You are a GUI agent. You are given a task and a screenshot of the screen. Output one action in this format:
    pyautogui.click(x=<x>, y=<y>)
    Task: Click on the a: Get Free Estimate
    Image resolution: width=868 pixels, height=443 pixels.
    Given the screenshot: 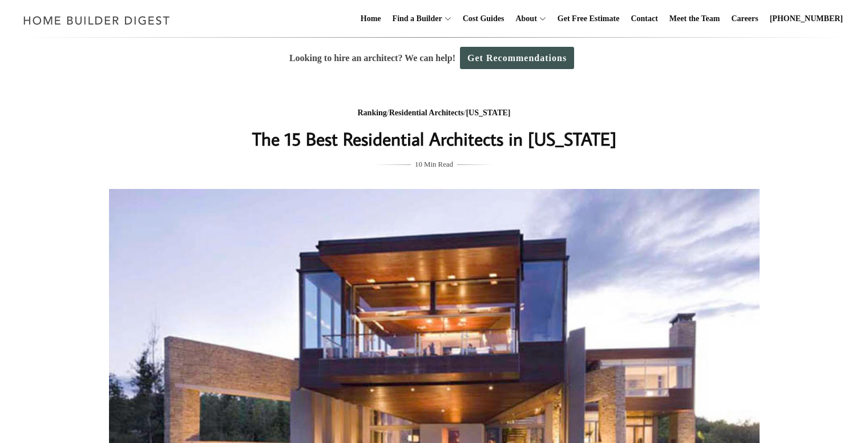 What is the action you would take?
    pyautogui.click(x=588, y=19)
    